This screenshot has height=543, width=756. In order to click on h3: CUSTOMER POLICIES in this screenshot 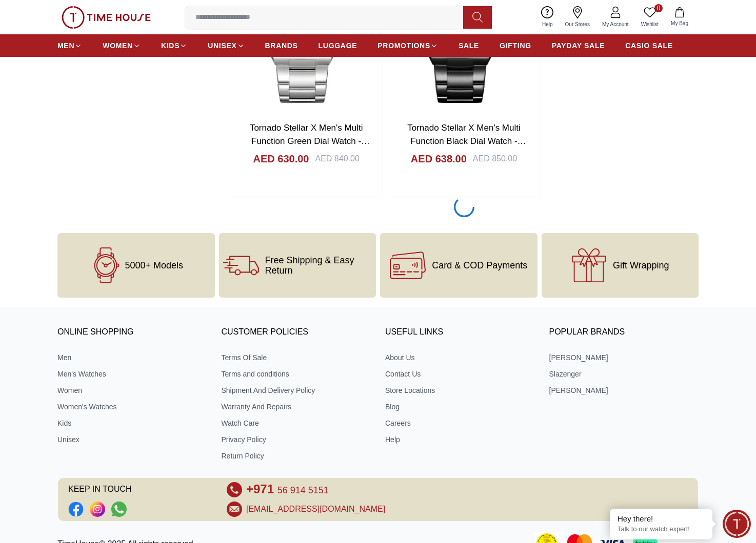, I will do `click(296, 333)`.